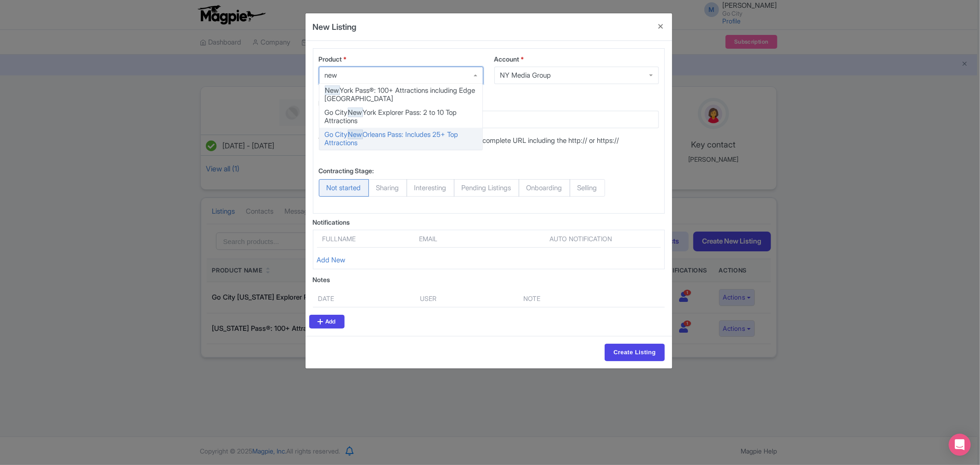 This screenshot has height=465, width=980. Describe the element at coordinates (326, 321) in the screenshot. I see `a: Add` at that location.